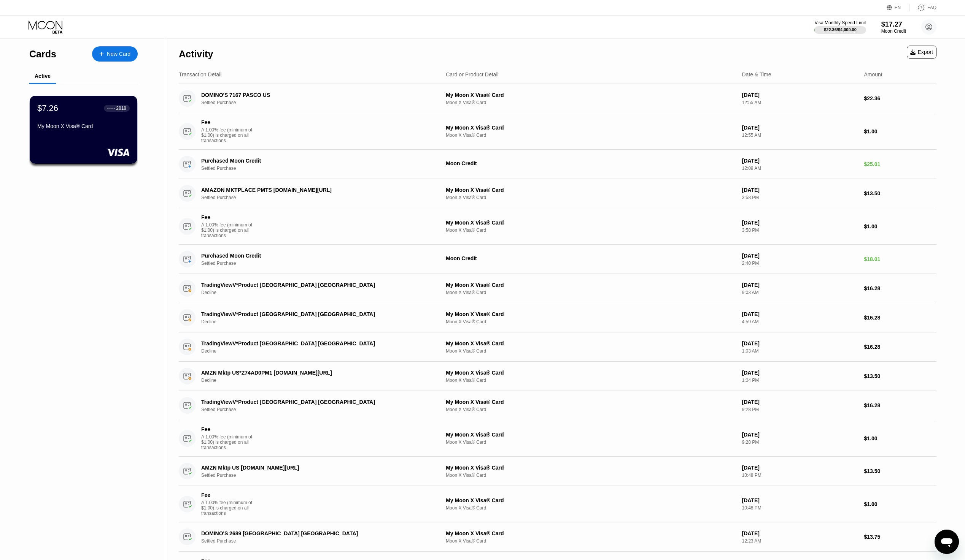  I want to click on div: Export, so click(922, 52).